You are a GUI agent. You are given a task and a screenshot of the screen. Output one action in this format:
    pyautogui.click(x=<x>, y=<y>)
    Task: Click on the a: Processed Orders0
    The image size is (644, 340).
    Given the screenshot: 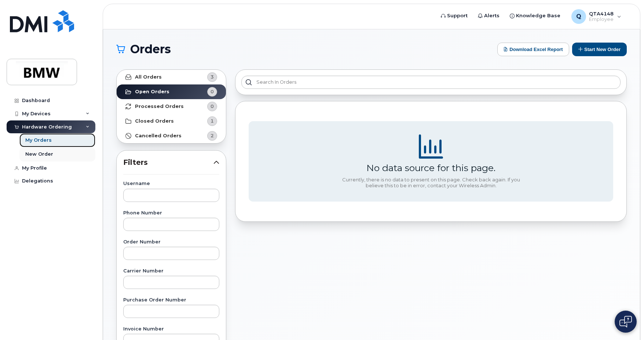 What is the action you would take?
    pyautogui.click(x=172, y=107)
    